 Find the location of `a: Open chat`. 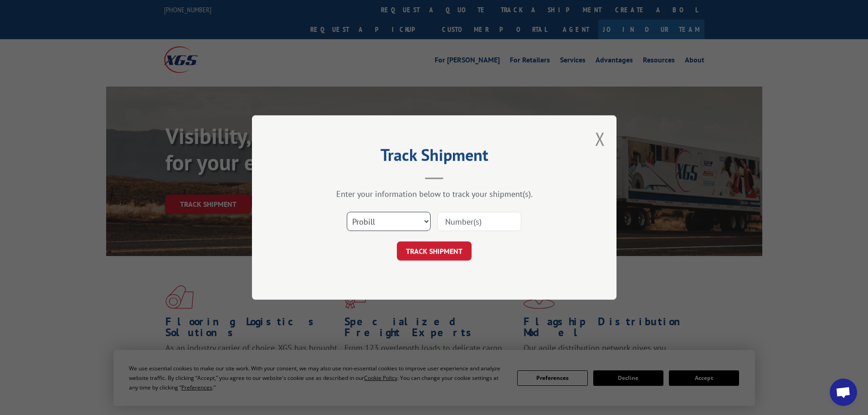

a: Open chat is located at coordinates (844, 392).